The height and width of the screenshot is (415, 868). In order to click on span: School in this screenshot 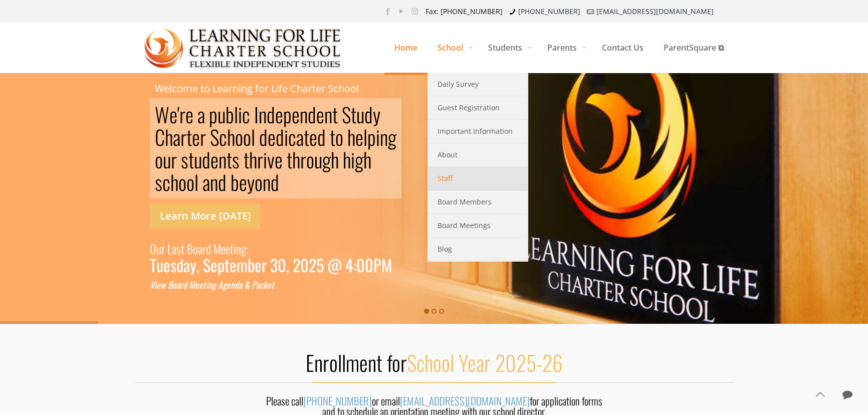, I will do `click(453, 48)`.